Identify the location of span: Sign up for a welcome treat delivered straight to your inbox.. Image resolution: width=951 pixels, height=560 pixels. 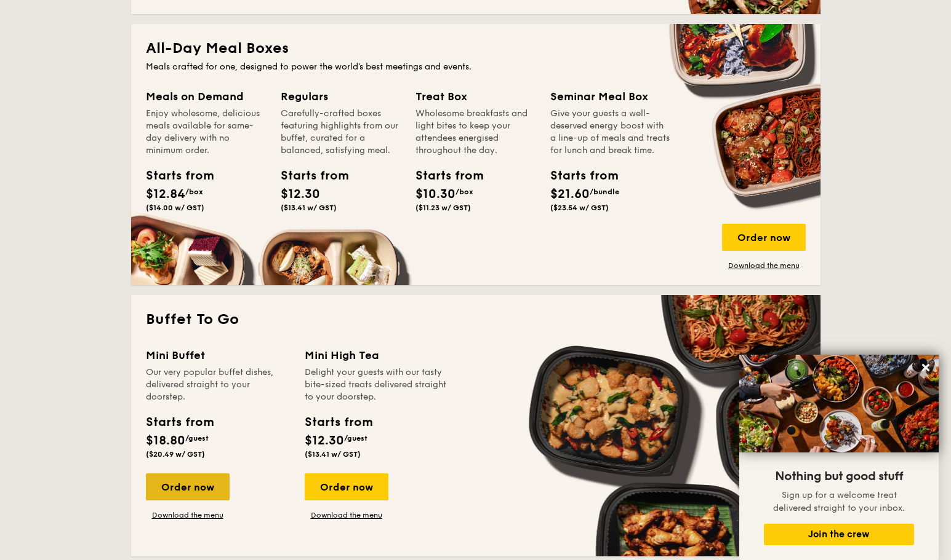
(839, 502).